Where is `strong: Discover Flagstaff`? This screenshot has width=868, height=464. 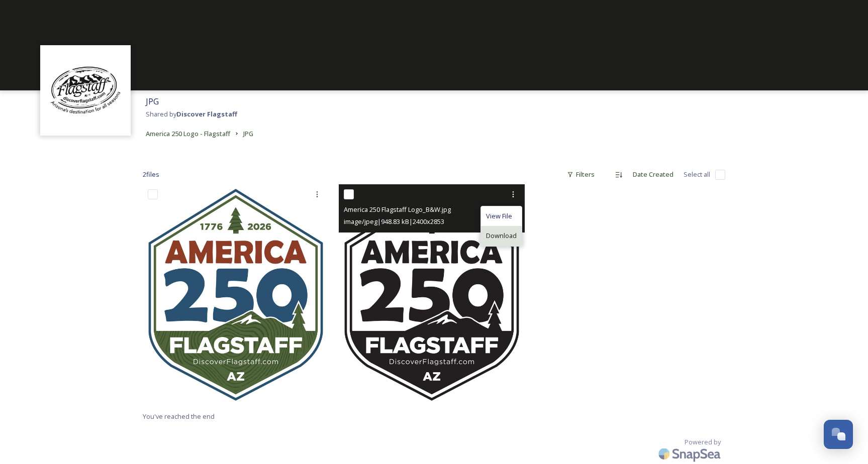 strong: Discover Flagstaff is located at coordinates (207, 114).